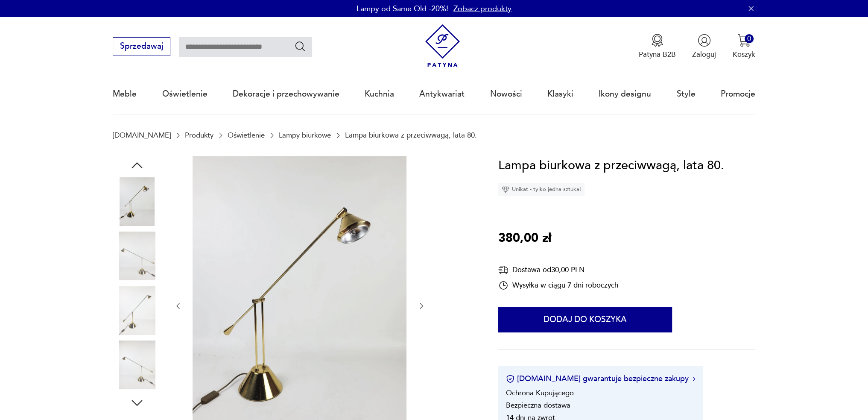 The width and height of the screenshot is (868, 420). I want to click on div: Wysyłka w ciągu 7 dni roboczych, so click(558, 285).